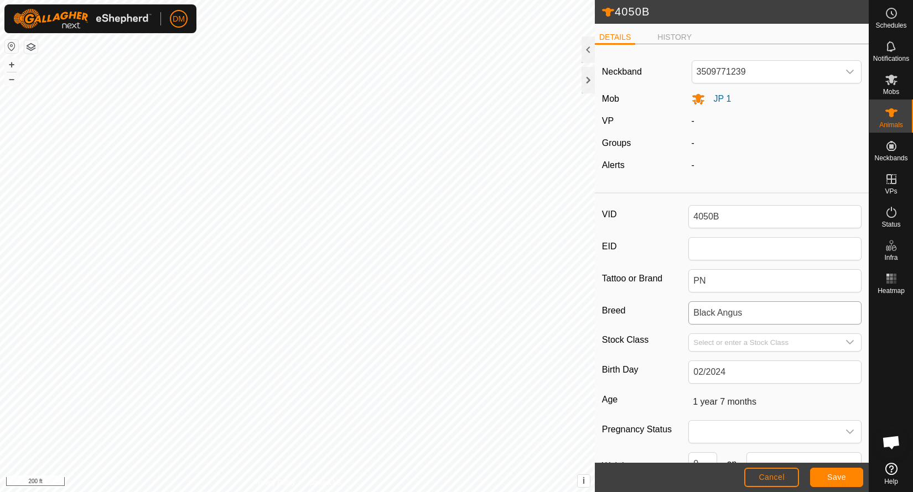  What do you see at coordinates (645, 279) in the screenshot?
I see `label: Tattoo or Brand` at bounding box center [645, 279].